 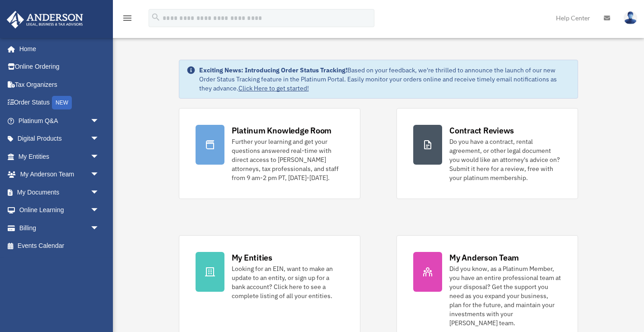 I want to click on a: Order StatusNEW, so click(x=59, y=103).